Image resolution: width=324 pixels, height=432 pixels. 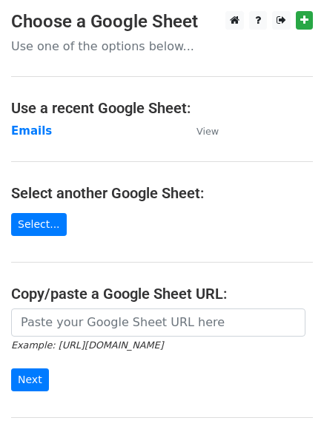 What do you see at coordinates (207, 131) in the screenshot?
I see `small: View` at bounding box center [207, 131].